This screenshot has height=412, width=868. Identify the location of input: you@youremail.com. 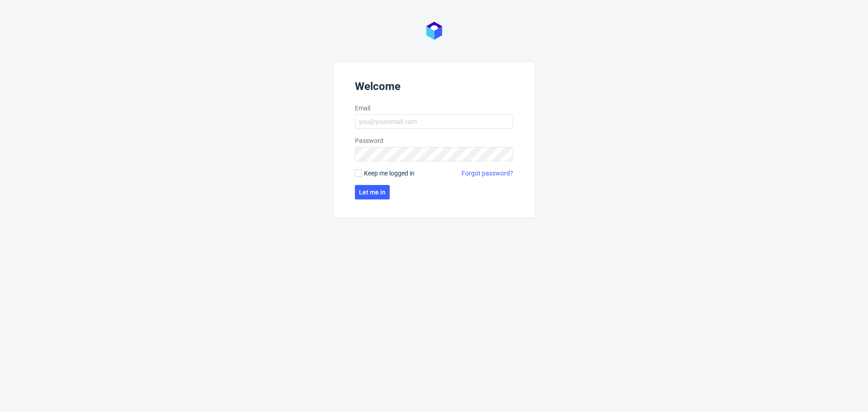
(434, 121).